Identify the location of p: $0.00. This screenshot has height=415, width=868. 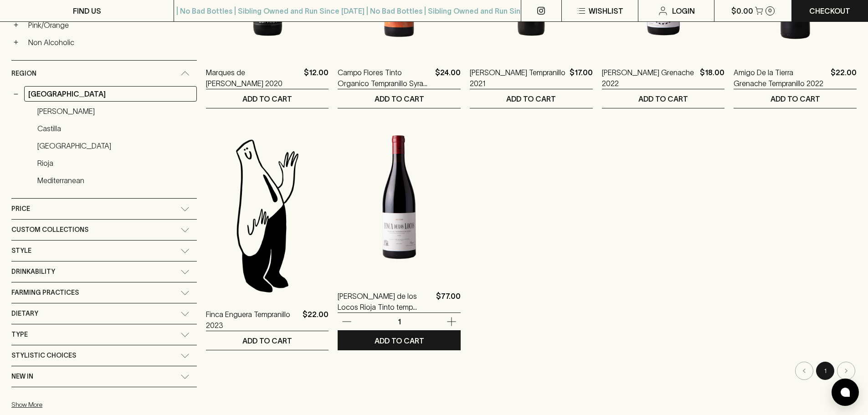
(742, 11).